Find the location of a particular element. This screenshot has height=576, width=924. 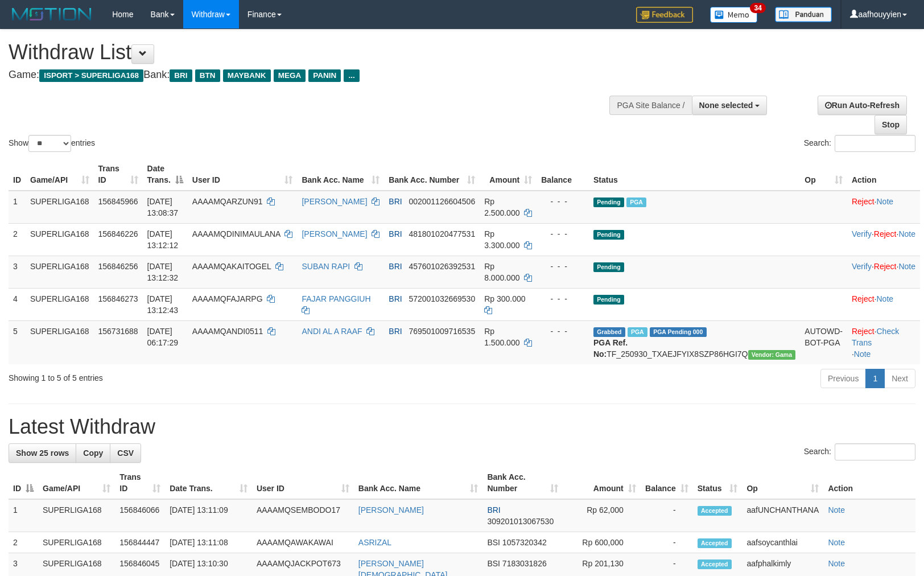

span: AAAAMQANDI0511 is located at coordinates (228, 331).